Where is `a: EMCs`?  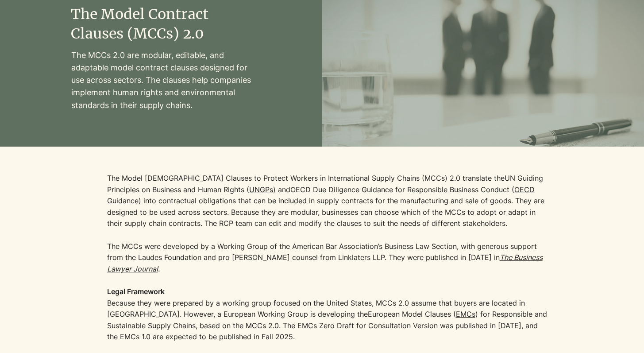 a: EMCs is located at coordinates (466, 314).